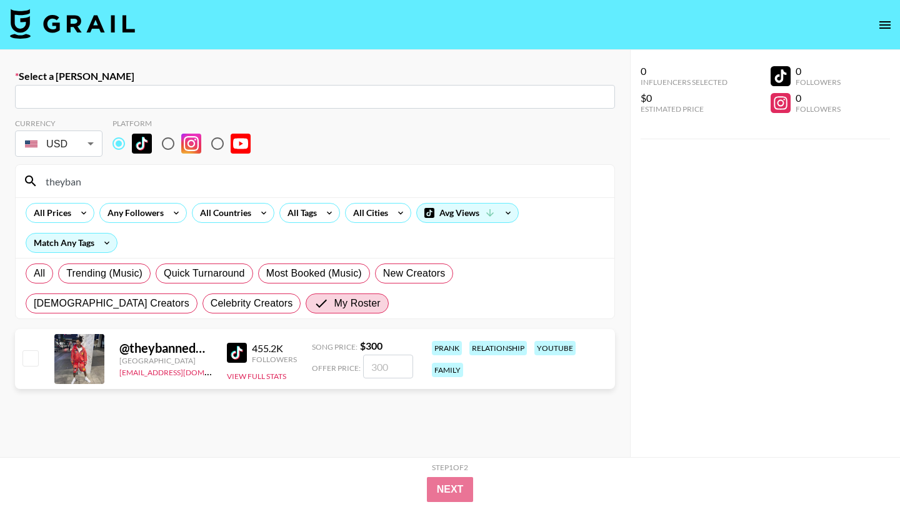  I want to click on div: youtube, so click(555, 348).